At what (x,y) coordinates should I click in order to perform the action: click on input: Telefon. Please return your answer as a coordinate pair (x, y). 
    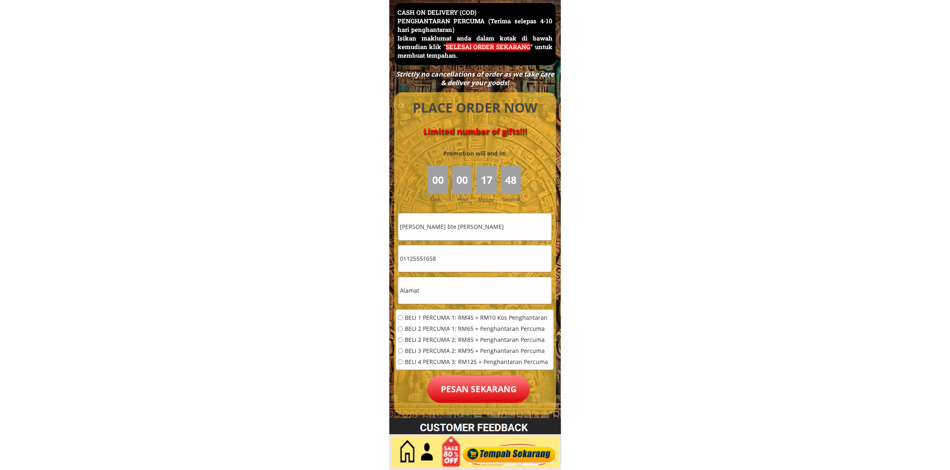
    Looking at the image, I should click on (475, 258).